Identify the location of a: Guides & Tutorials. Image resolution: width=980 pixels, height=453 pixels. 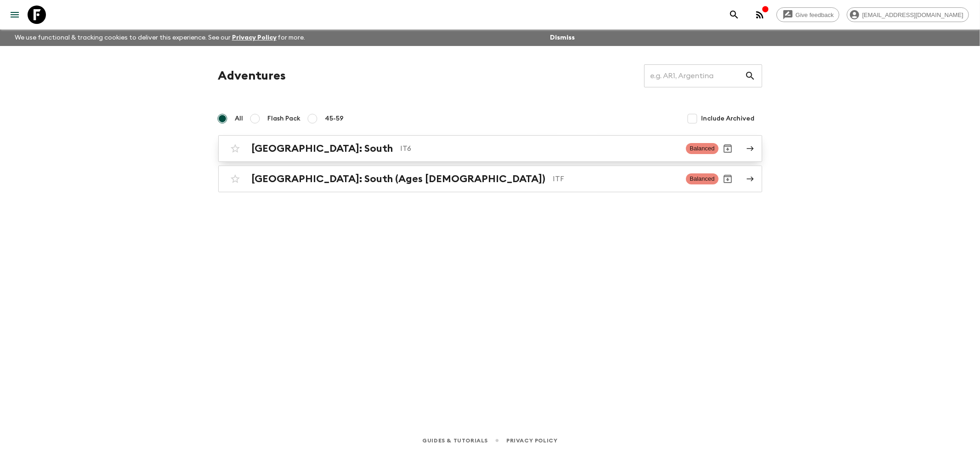
(455, 440).